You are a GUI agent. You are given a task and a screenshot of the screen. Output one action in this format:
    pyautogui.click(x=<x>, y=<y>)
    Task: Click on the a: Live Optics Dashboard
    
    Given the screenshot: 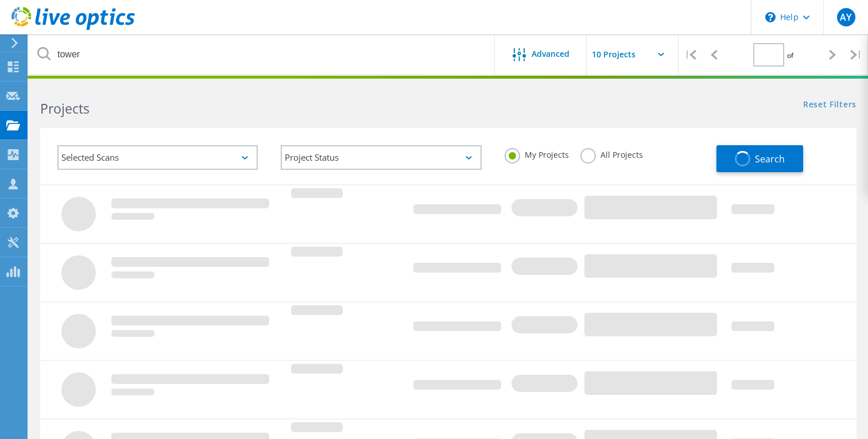 What is the action you would take?
    pyautogui.click(x=73, y=28)
    